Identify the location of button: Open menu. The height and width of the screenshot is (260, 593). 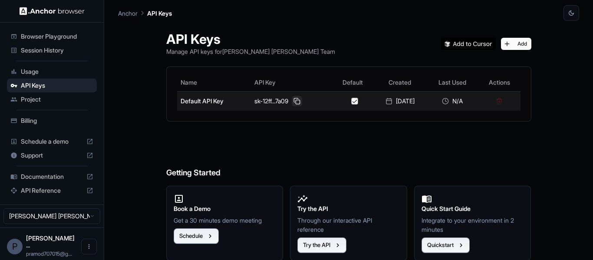
(89, 247).